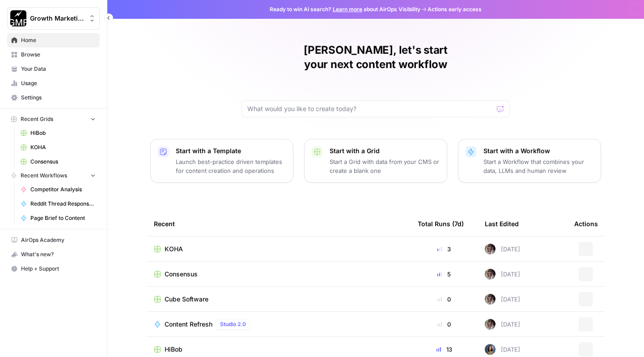 This screenshot has width=644, height=357. Describe the element at coordinates (54, 19) in the screenshot. I see `button: Workspace: Growth Marketing Pro` at that location.